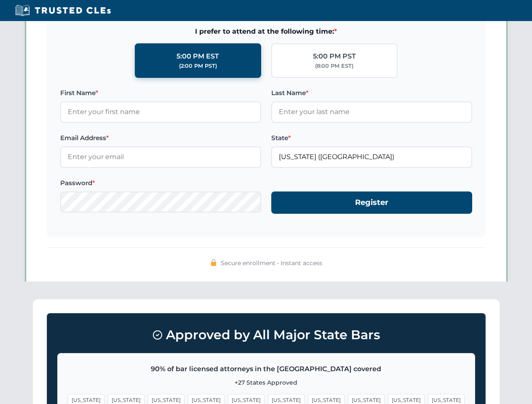  What do you see at coordinates (335, 57) in the screenshot?
I see `div: 5:00 PM PST` at bounding box center [335, 57].